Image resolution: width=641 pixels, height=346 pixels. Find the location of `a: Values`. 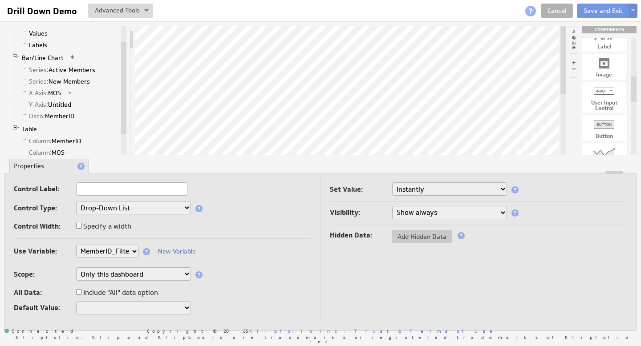

a: Values is located at coordinates (38, 33).